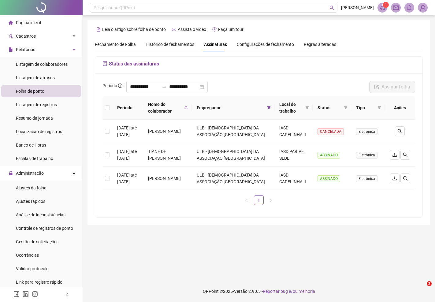  I want to click on footer: QRPoint © 2025 - 2.90.5 -, so click(259, 292).